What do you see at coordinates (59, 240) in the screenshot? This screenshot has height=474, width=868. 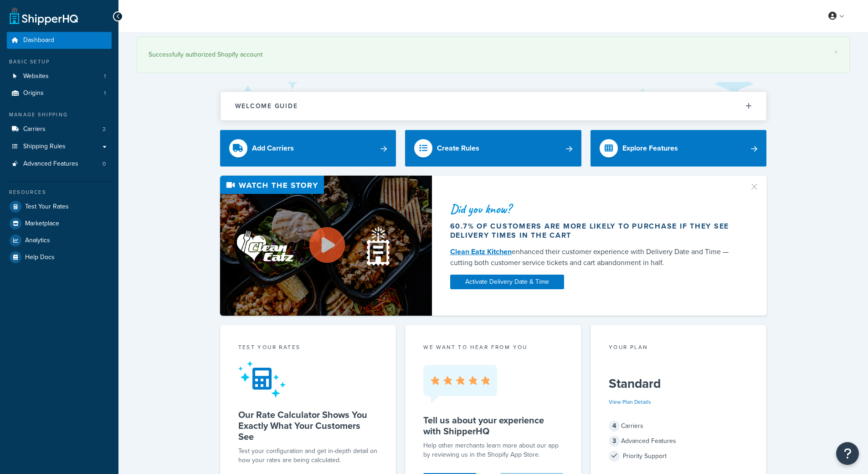 I see `li: Analytics` at bounding box center [59, 240].